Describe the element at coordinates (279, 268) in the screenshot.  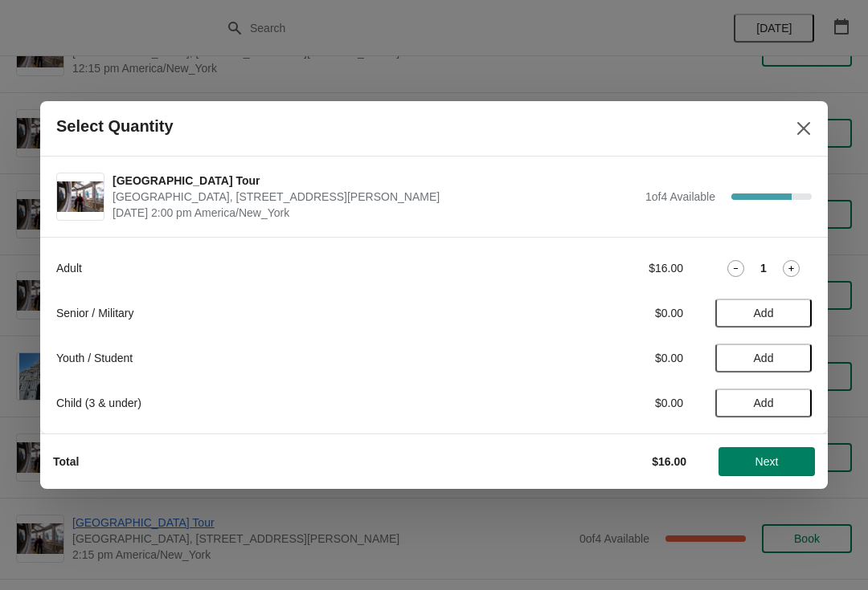
I see `div: Adult` at that location.